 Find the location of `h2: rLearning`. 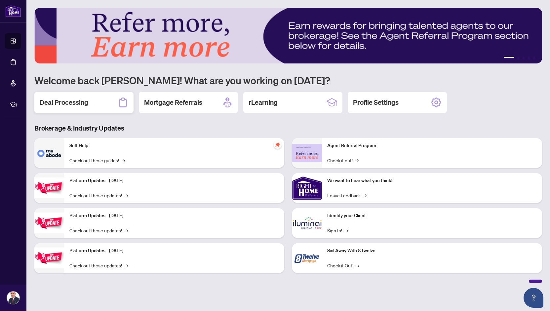

h2: rLearning is located at coordinates (263, 102).